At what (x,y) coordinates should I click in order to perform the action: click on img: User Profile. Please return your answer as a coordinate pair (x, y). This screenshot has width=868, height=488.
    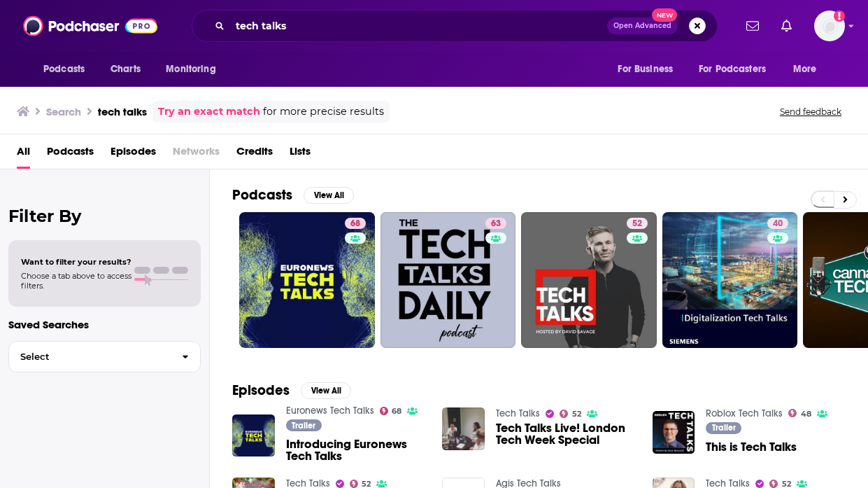
    Looking at the image, I should click on (829, 26).